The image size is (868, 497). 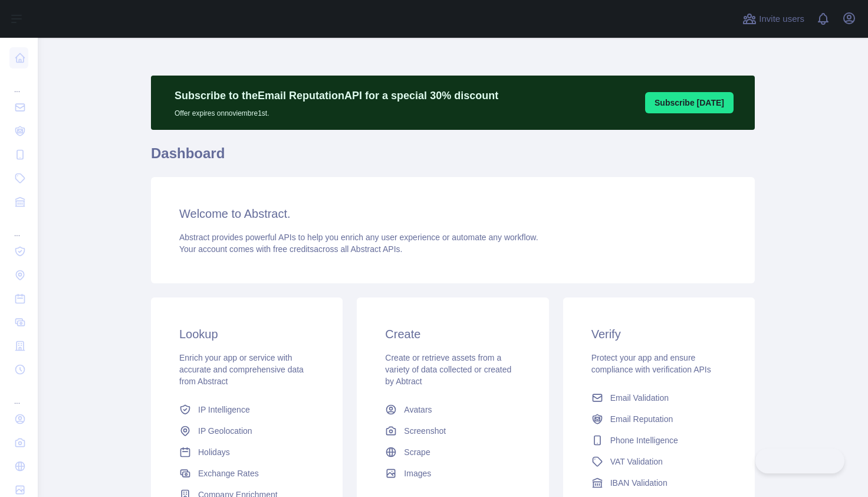 I want to click on p: Offer expires on noviembre 1st., so click(x=336, y=111).